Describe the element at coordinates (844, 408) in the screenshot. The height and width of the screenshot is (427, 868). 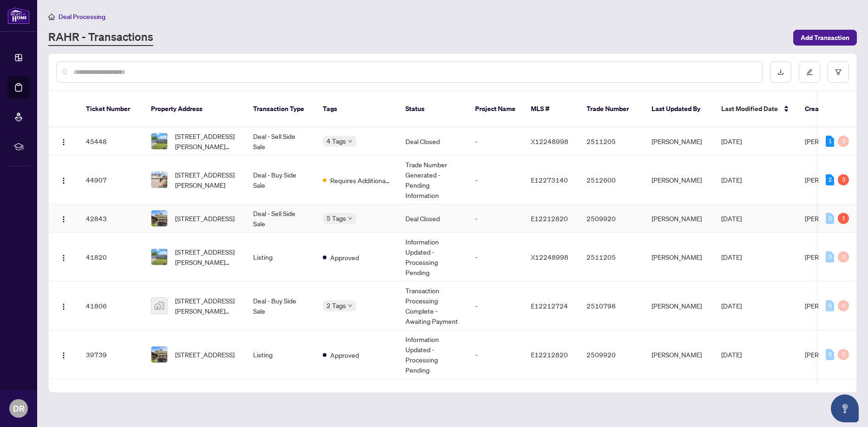
I see `button: Open asap` at that location.